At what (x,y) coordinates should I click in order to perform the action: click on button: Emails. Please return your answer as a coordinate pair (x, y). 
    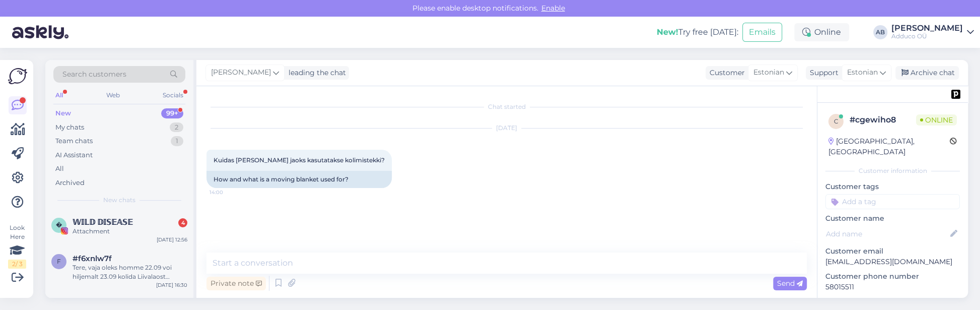
    Looking at the image, I should click on (762, 32).